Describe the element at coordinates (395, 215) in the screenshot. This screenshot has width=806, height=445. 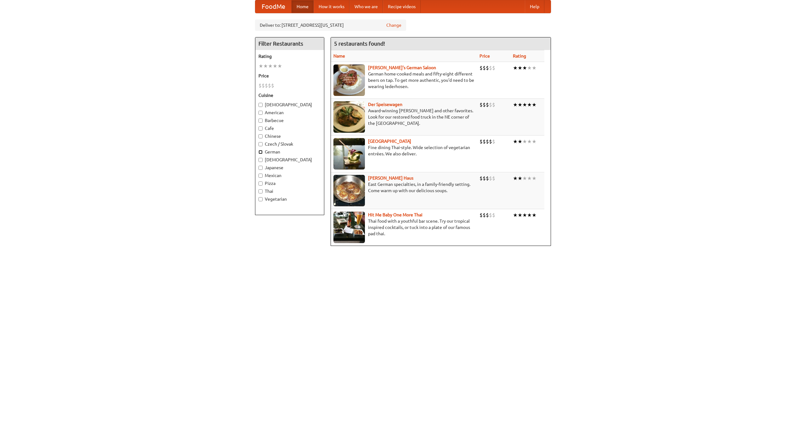
I see `a: Hit Me Baby One More Thai` at that location.